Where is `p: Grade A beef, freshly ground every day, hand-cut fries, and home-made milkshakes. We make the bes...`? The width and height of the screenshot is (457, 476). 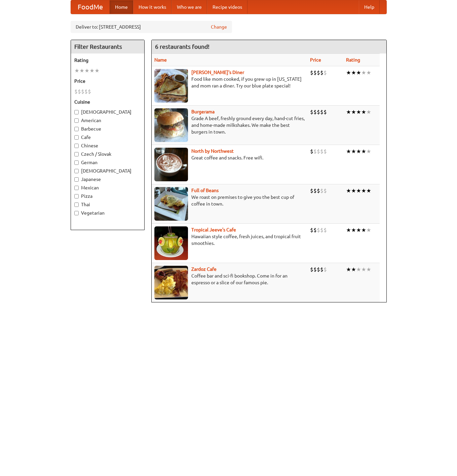 p: Grade A beef, freshly ground every day, hand-cut fries, and home-made milkshakes. We make the bes... is located at coordinates (229, 125).